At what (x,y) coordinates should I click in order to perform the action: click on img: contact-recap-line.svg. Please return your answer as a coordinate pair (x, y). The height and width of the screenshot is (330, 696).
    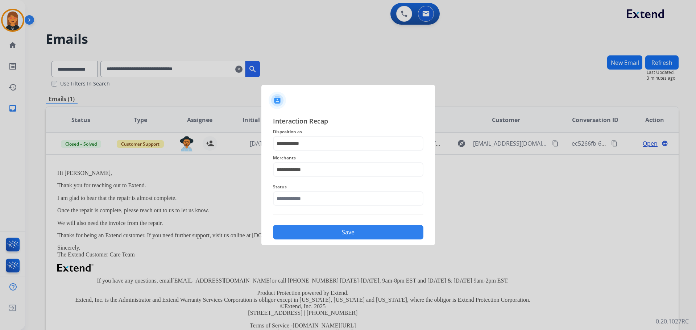
    Looking at the image, I should click on (348, 215).